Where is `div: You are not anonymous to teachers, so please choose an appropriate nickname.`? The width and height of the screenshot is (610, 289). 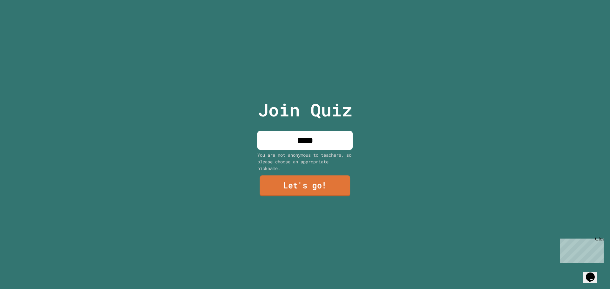 div: You are not anonymous to teachers, so please choose an appropriate nickname. is located at coordinates (305, 162).